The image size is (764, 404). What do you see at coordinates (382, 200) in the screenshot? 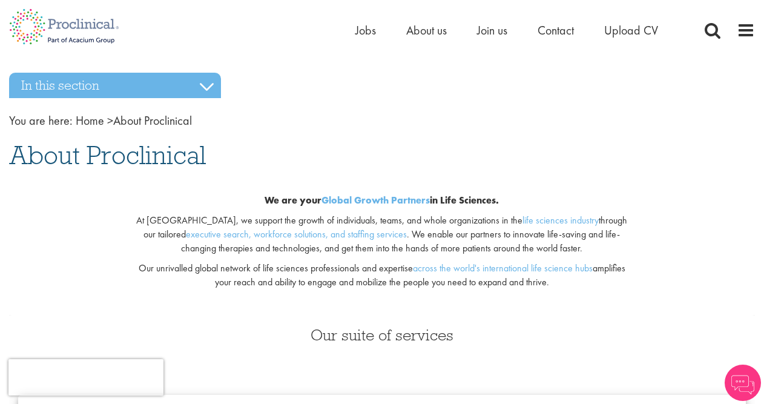
I see `b: We are your in Life Sciences.` at bounding box center [382, 200].